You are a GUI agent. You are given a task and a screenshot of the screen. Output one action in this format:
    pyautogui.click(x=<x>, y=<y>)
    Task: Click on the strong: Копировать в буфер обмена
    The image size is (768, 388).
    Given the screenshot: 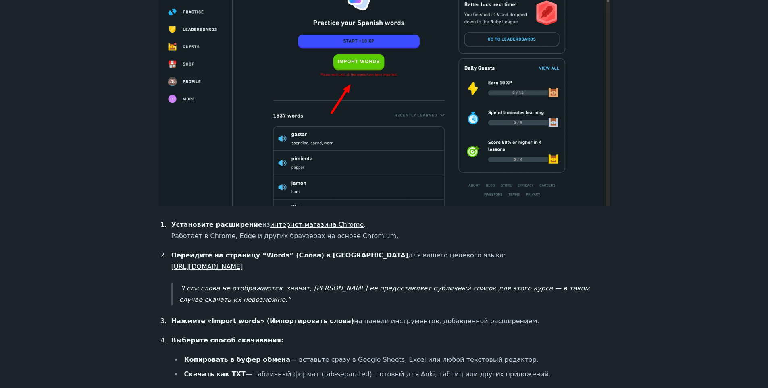 What is the action you would take?
    pyautogui.click(x=238, y=360)
    